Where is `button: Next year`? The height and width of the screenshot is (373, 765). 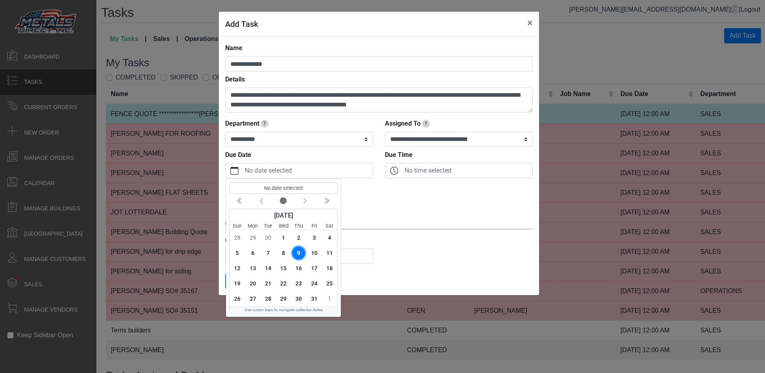 button: Next year is located at coordinates (327, 201).